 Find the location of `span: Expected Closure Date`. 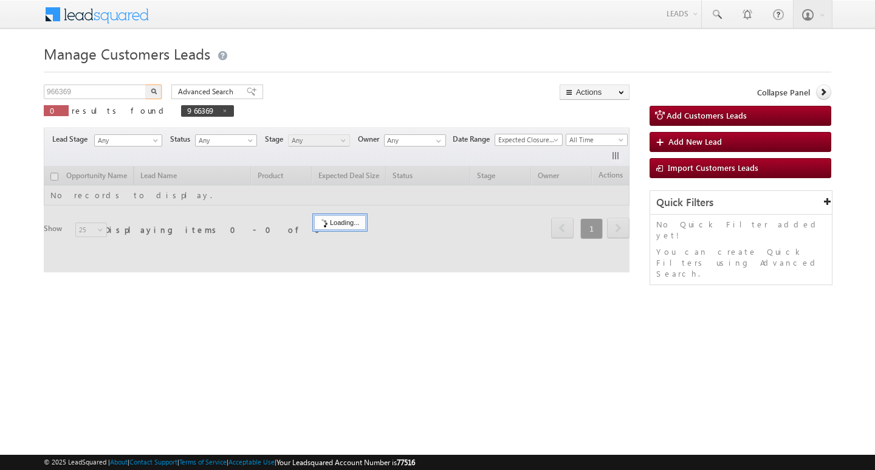

span: Expected Closure Date is located at coordinates (527, 140).